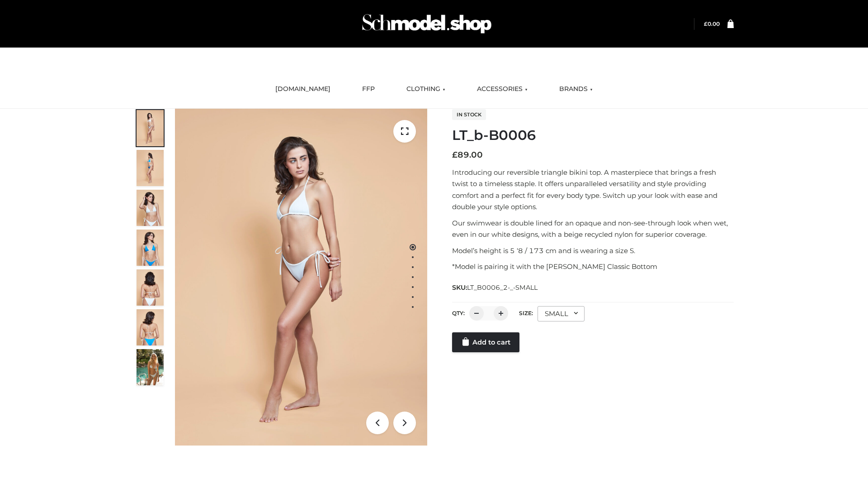 The height and width of the screenshot is (489, 868). What do you see at coordinates (561, 313) in the screenshot?
I see `div: SMALL` at bounding box center [561, 313].